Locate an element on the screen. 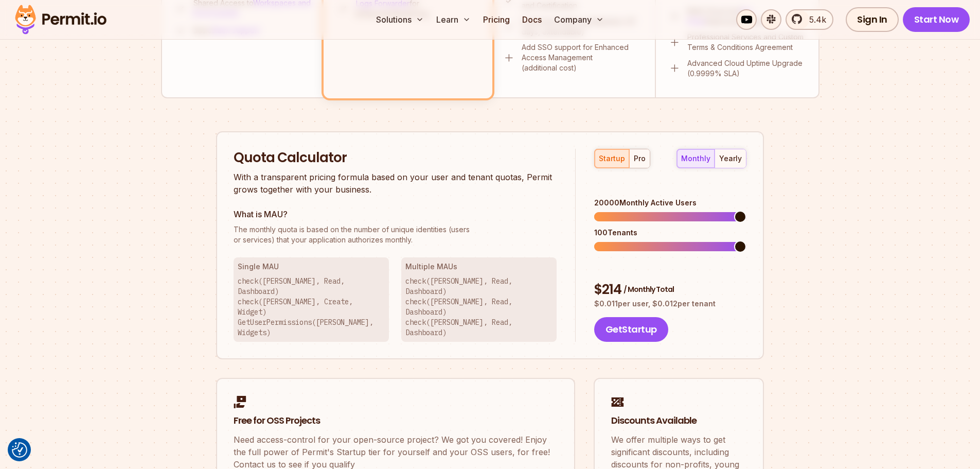 The width and height of the screenshot is (980, 469). button: Learn is located at coordinates (453, 19).